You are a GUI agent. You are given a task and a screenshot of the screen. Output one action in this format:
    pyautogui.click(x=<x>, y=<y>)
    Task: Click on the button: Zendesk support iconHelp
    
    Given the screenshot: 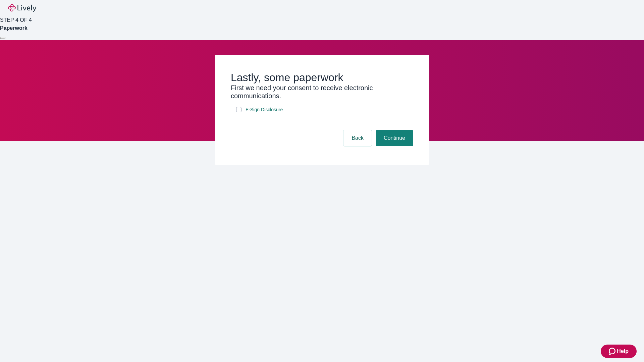 What is the action you would take?
    pyautogui.click(x=619, y=351)
    